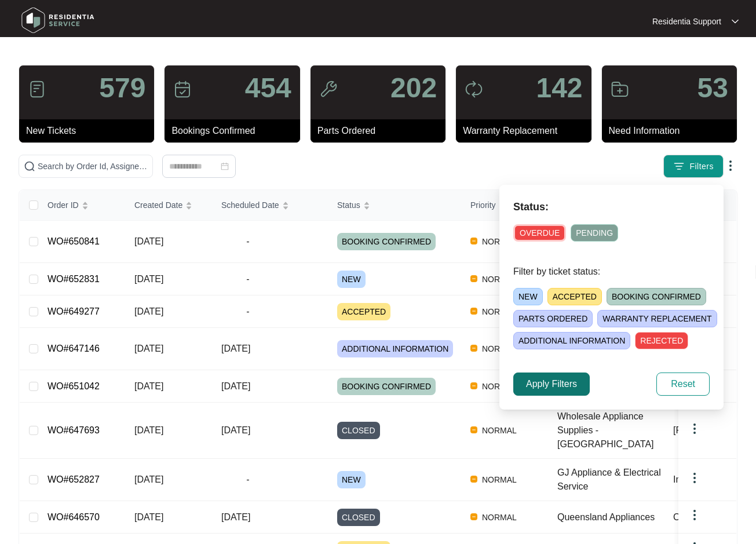 This screenshot has height=544, width=756. What do you see at coordinates (73, 348) in the screenshot?
I see `a: WO#647146` at bounding box center [73, 348].